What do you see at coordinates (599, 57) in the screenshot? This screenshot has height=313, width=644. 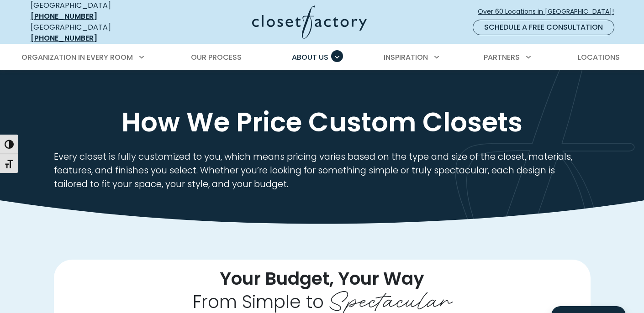 I see `span: Locations` at bounding box center [599, 57].